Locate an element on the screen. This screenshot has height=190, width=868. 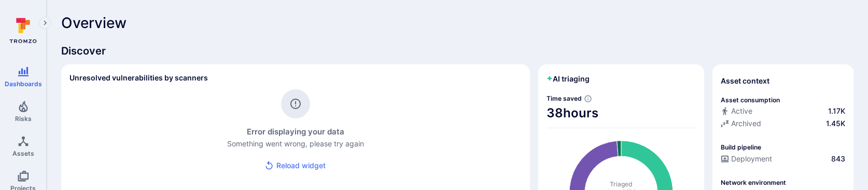
i: Expand navigation menu is located at coordinates (45, 23).